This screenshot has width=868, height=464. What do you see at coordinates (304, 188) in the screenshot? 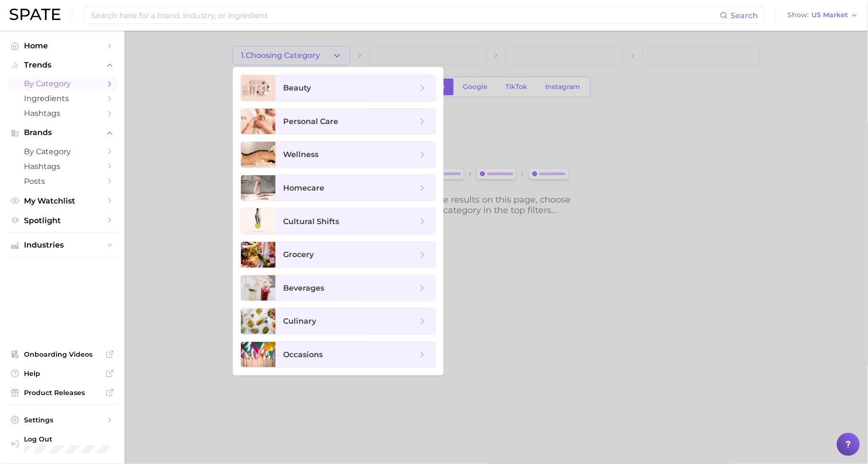
I see `span: homecare` at bounding box center [304, 188].